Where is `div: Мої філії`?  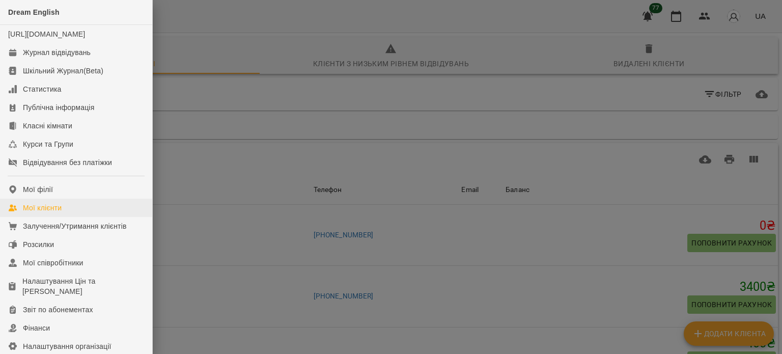
div: Мої філії is located at coordinates (38, 189).